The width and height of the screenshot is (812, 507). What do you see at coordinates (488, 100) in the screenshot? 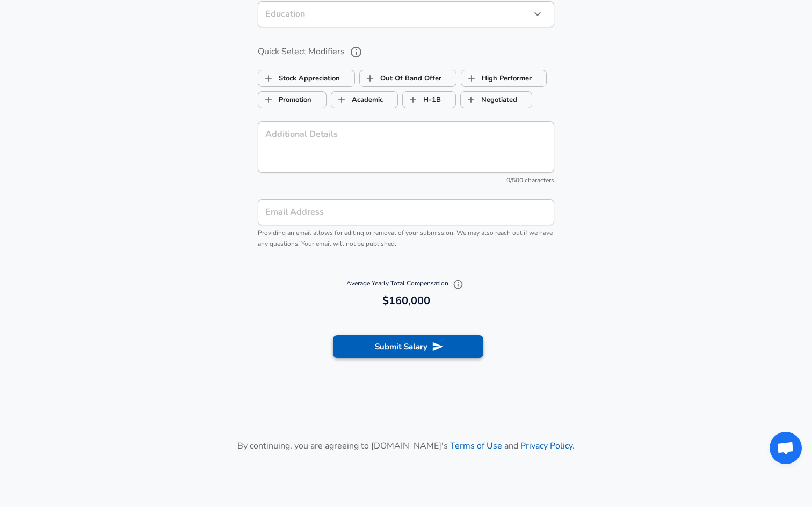
I see `label: Negotiated` at bounding box center [488, 100].